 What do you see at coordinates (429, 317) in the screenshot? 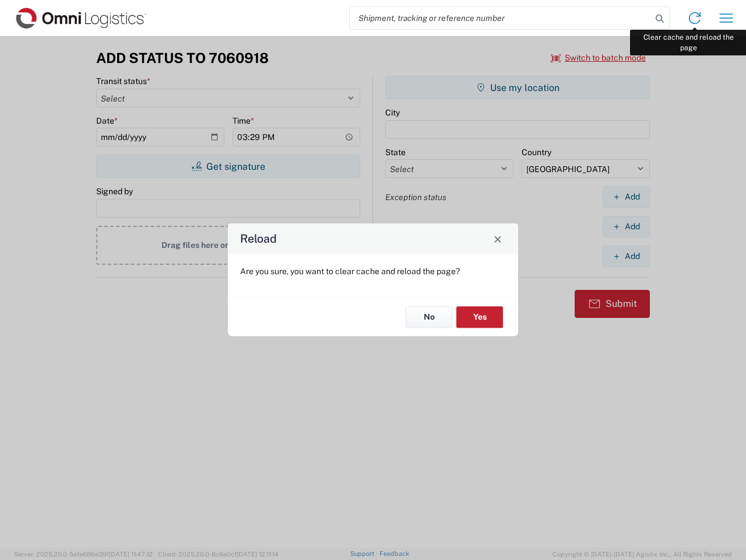
I see `button: No` at bounding box center [429, 317].